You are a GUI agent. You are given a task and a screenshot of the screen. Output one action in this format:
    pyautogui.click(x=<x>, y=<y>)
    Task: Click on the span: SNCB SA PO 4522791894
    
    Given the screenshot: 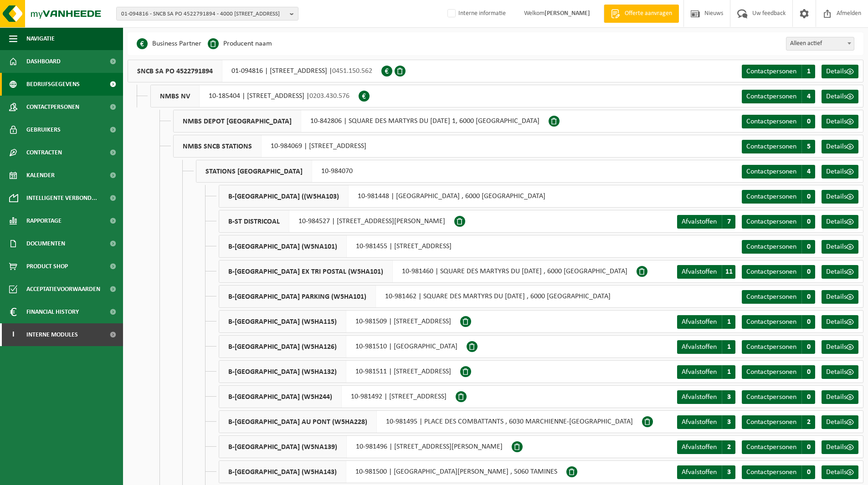 What is the action you would take?
    pyautogui.click(x=175, y=71)
    